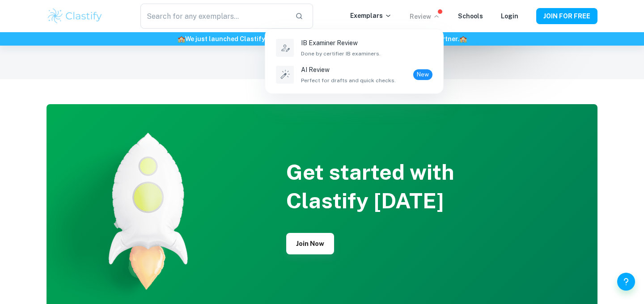  What do you see at coordinates (348, 81) in the screenshot?
I see `span: Perfect for drafts and quick checks.` at bounding box center [348, 81].